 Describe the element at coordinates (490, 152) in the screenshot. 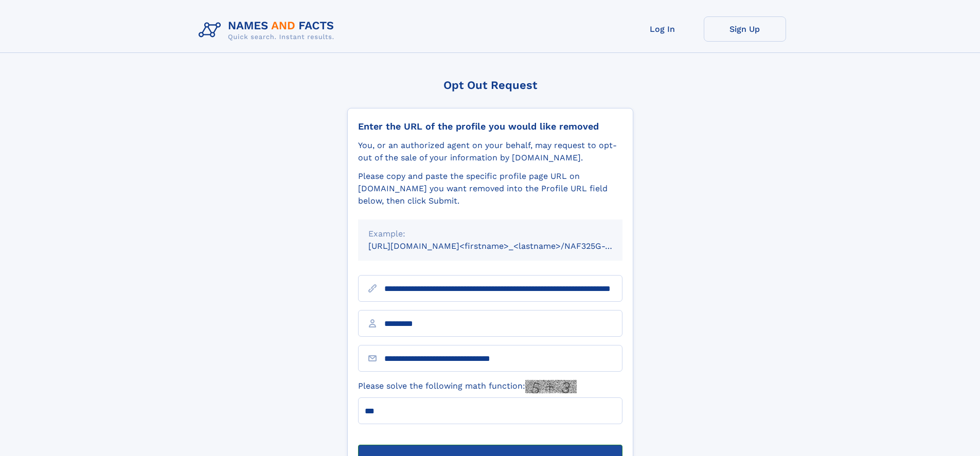

I see `div: You, or an authorized agent on your behalf, may request to opt-out of the sale of your informatio...` at that location.